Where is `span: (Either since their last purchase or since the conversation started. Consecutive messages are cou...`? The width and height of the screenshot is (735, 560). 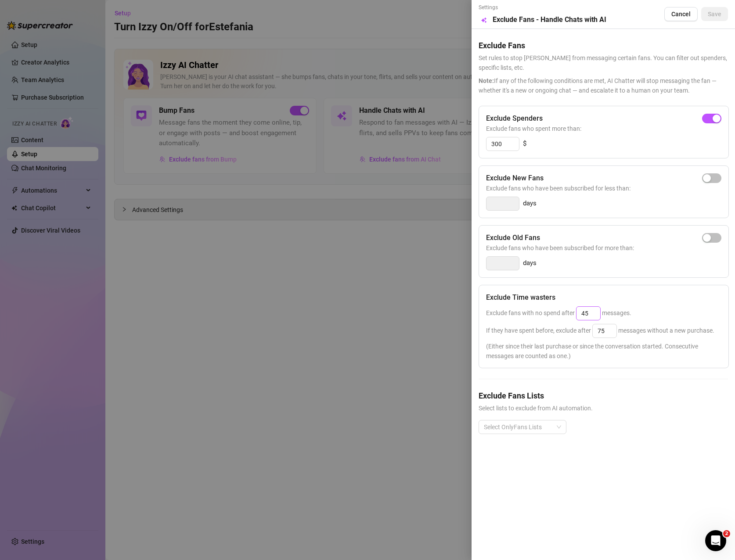
span: (Either since their last purchase or since the conversation started. Consecutive messages are cou... is located at coordinates (604, 351).